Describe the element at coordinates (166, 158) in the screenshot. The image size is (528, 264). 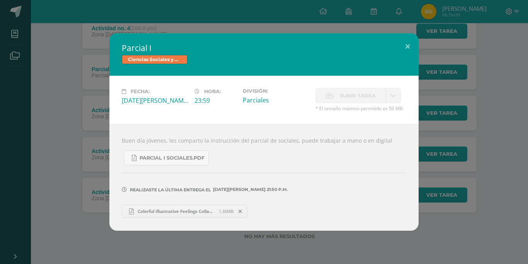
I see `a: Parcial I Sociales.pdf` at that location.